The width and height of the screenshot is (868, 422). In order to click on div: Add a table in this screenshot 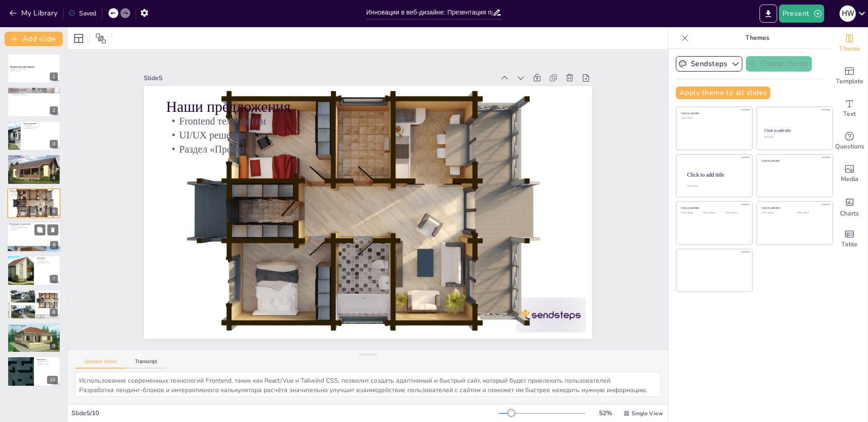, I will do `click(850, 239)`.